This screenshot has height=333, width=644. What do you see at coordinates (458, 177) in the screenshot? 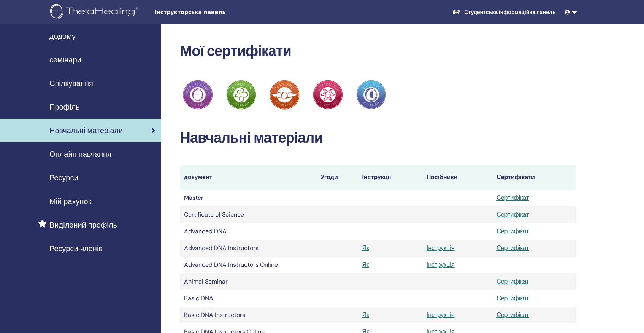
I see `th: Посібники` at bounding box center [458, 177].